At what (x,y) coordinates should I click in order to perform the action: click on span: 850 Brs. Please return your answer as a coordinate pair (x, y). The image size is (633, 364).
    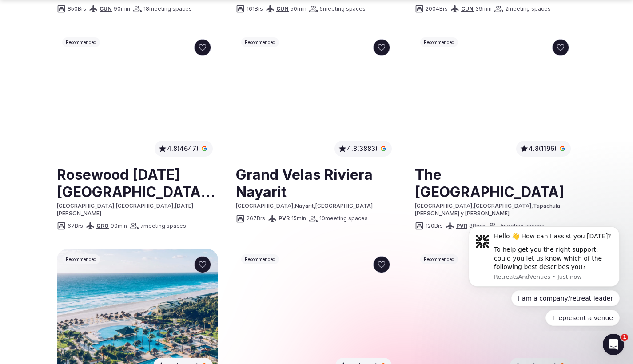
    Looking at the image, I should click on (77, 9).